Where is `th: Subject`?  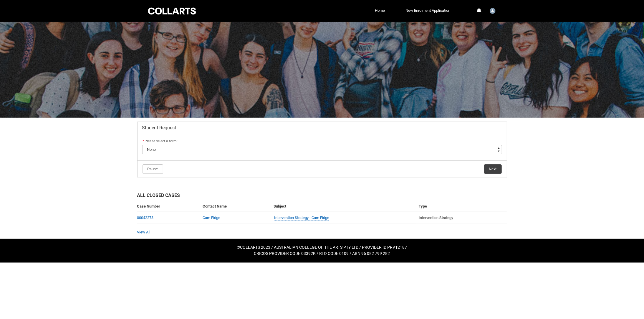 th: Subject is located at coordinates (344, 207).